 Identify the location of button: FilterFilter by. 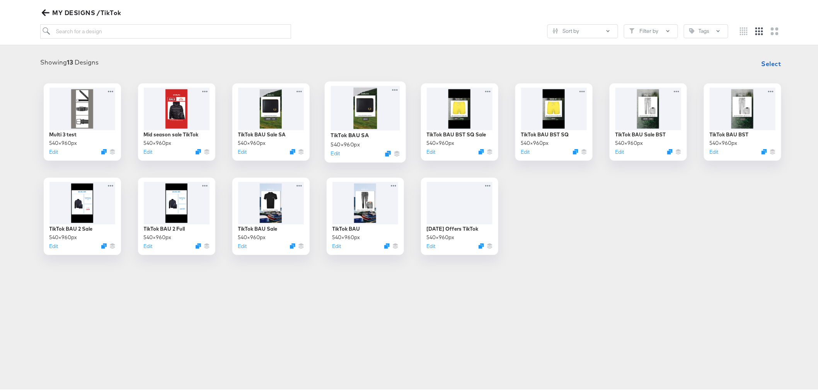
(651, 30).